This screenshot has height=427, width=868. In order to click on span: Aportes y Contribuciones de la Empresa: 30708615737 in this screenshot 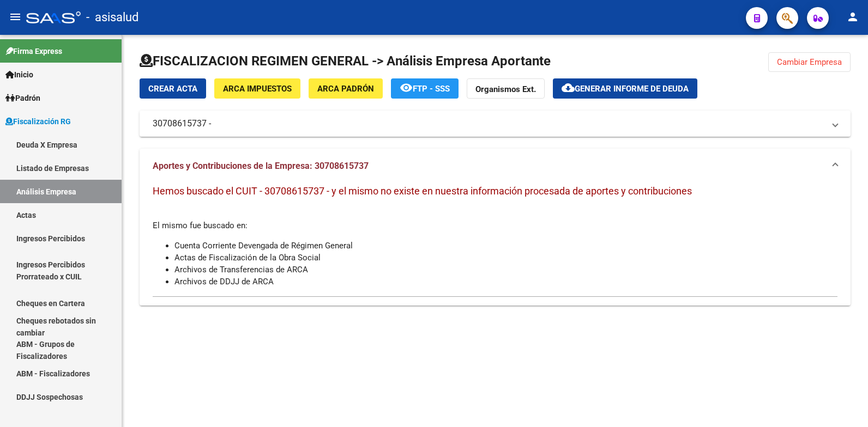, I will do `click(260, 166)`.